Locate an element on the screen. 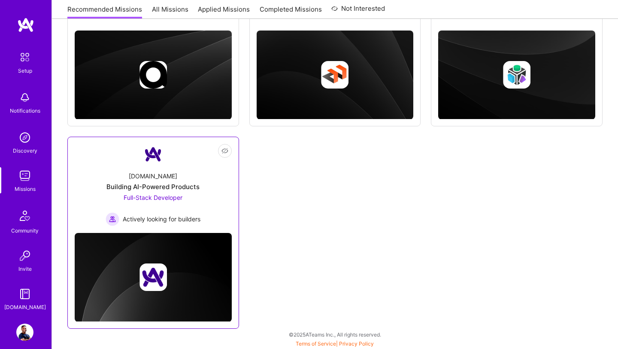 This screenshot has width=618, height=349. img: bell is located at coordinates (25, 97).